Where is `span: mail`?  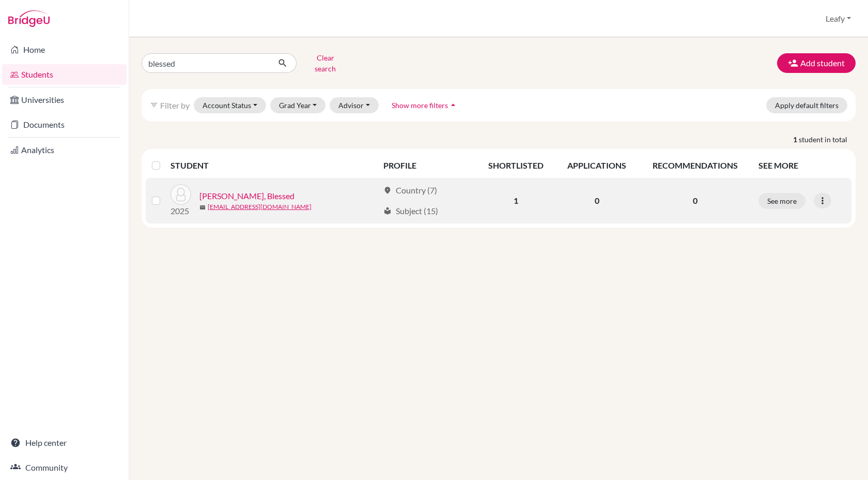
span: mail is located at coordinates (203, 207).